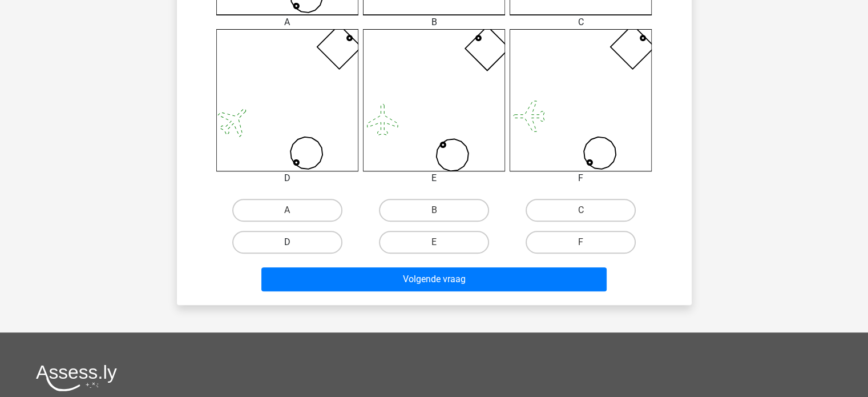 Image resolution: width=868 pixels, height=397 pixels. I want to click on div: B, so click(434, 22).